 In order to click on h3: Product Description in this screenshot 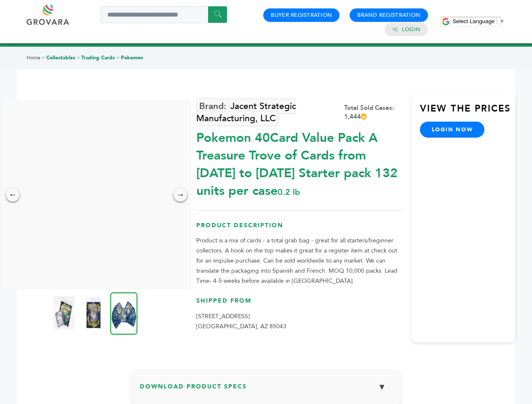, I will do `click(299, 229)`.